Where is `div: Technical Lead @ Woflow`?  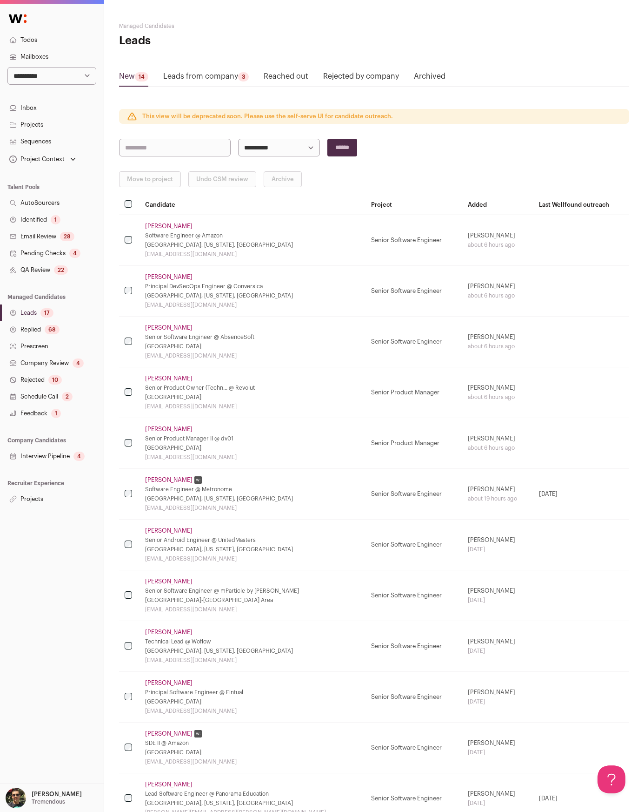
div: Technical Lead @ Woflow is located at coordinates (252, 641).